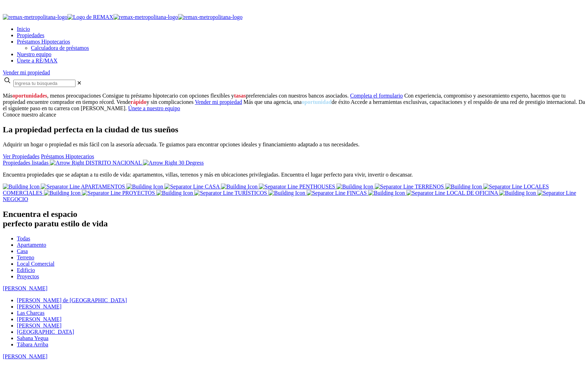 This screenshot has width=588, height=365. I want to click on img: Arrow Right 30 Degress, so click(173, 163).